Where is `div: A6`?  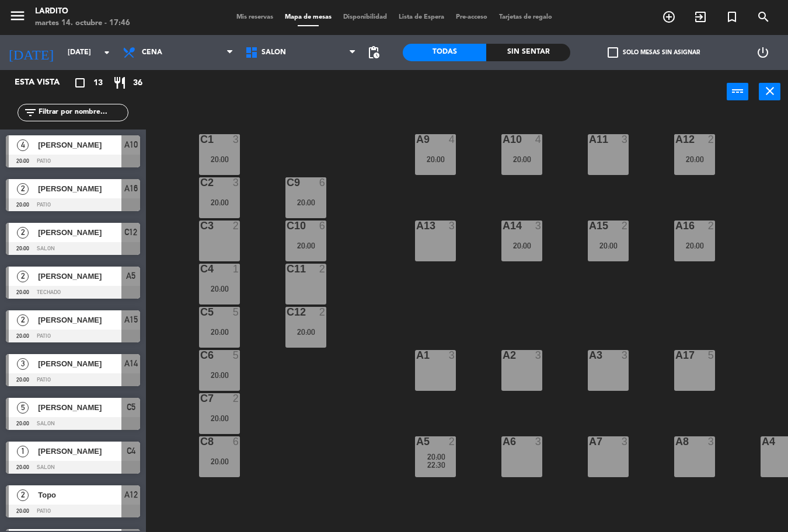 div: A6 is located at coordinates (502, 442).